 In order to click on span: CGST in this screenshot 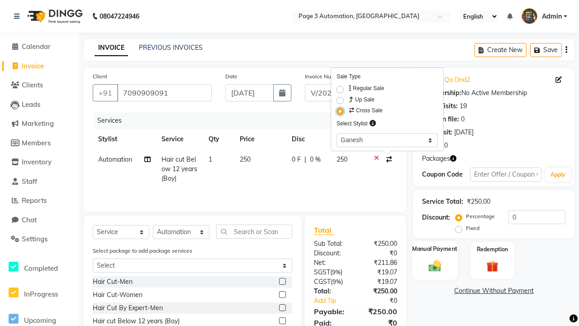, I will do `click(322, 282)`.